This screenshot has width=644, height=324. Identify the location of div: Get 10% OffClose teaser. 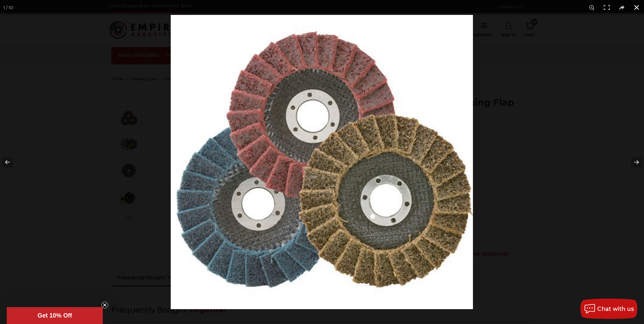
(55, 315).